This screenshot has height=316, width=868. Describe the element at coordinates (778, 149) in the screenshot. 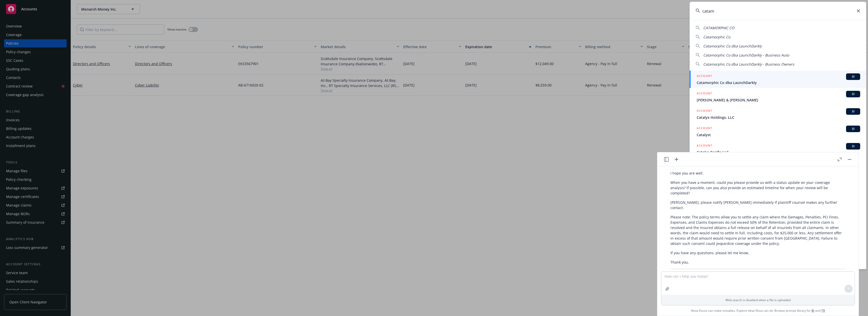

I see `a: ACCOUNTBICatalys Pacific LLC` at that location.